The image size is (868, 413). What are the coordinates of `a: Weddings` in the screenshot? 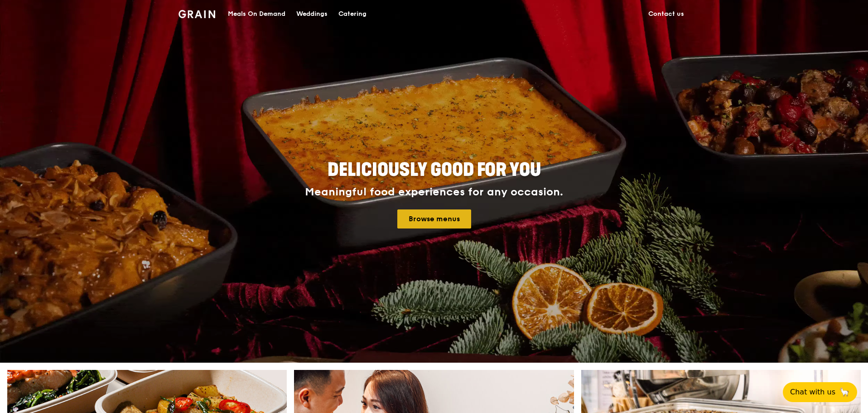 It's located at (312, 14).